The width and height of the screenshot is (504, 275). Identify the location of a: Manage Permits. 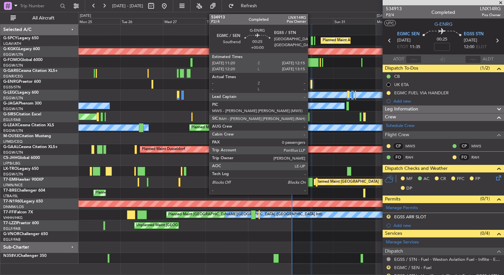
(402, 208).